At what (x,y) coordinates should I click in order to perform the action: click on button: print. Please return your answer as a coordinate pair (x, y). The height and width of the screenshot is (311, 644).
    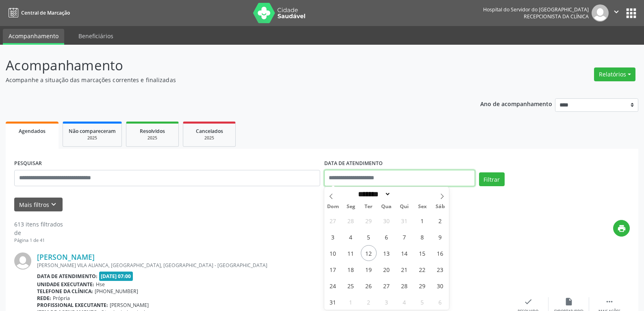
    Looking at the image, I should click on (621, 229).